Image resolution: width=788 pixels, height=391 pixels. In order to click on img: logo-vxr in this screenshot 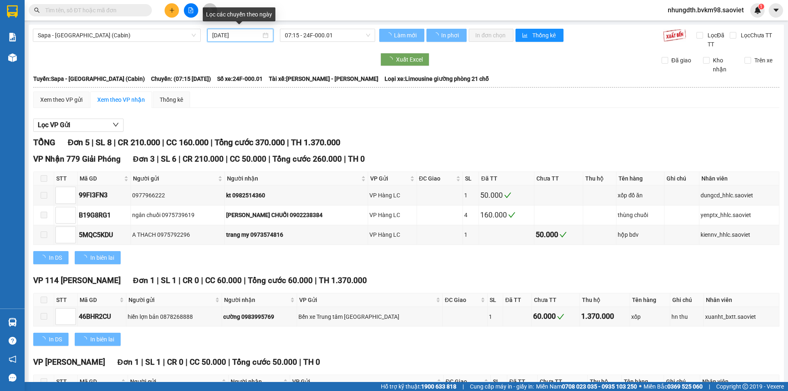, I will do `click(12, 11)`.